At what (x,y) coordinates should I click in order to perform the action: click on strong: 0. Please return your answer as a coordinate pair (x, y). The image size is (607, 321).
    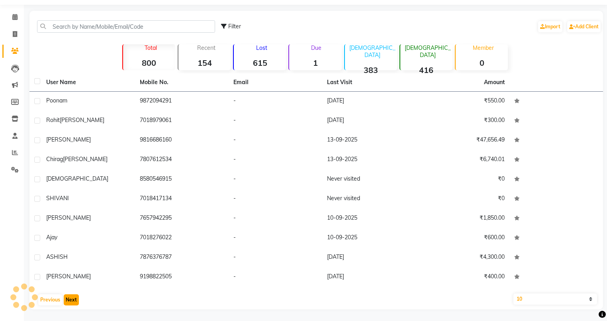
    Looking at the image, I should click on (481, 63).